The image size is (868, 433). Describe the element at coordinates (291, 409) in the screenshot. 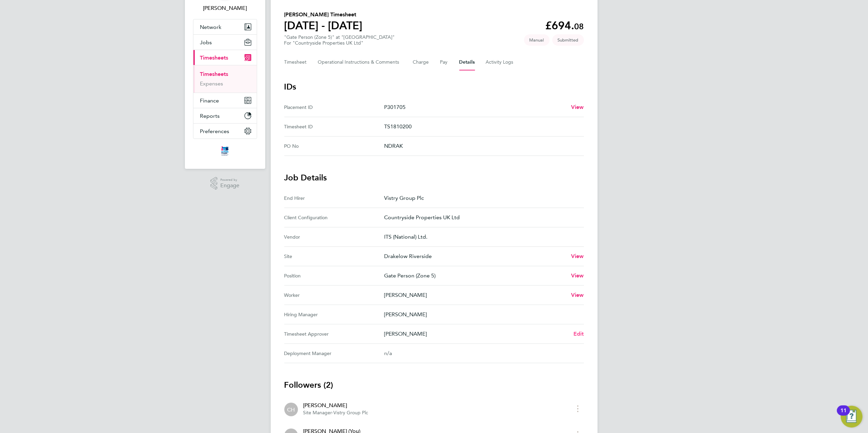

I see `span: CH` at that location.